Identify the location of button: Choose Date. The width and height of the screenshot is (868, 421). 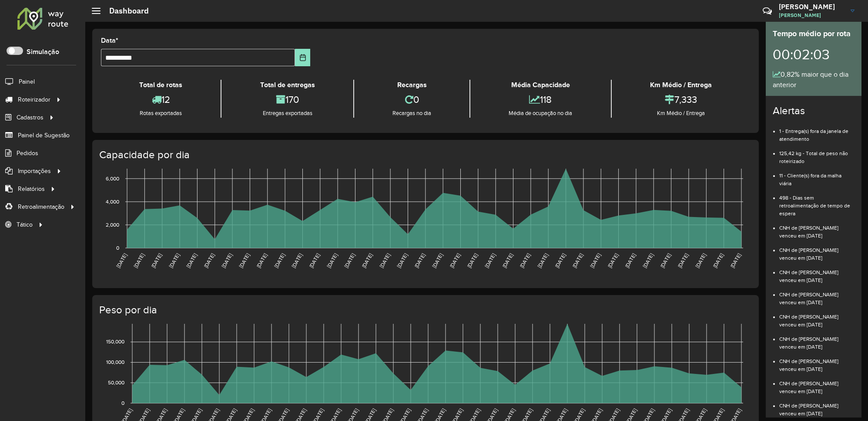
(303, 58).